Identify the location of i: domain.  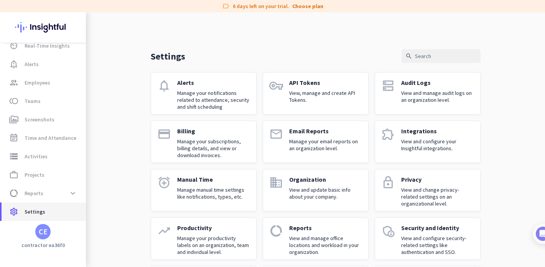
(276, 182).